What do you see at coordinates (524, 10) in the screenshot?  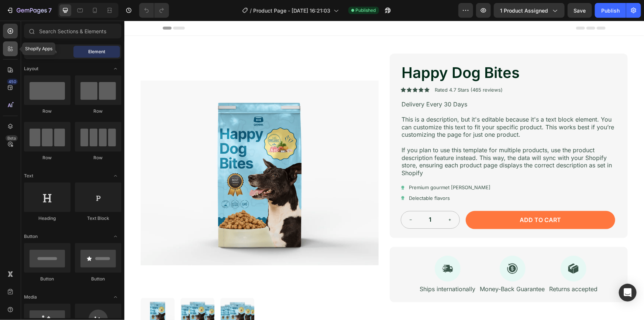 I see `span: 1 product assigned` at bounding box center [524, 10].